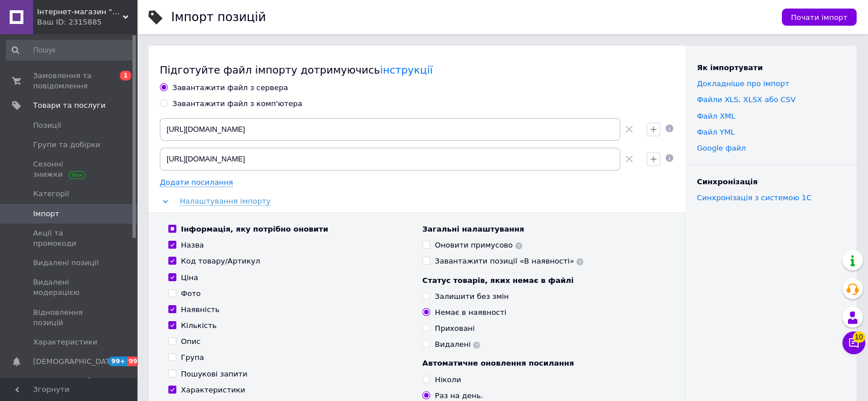 Image resolution: width=868 pixels, height=401 pixels. Describe the element at coordinates (746, 100) in the screenshot. I see `a: Файли ХLS, XLSX або CSV` at that location.